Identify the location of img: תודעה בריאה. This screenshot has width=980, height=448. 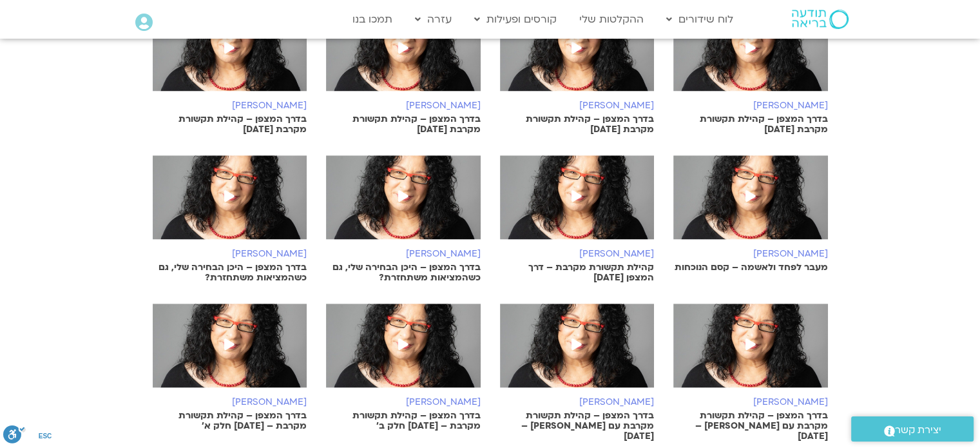
(821, 19).